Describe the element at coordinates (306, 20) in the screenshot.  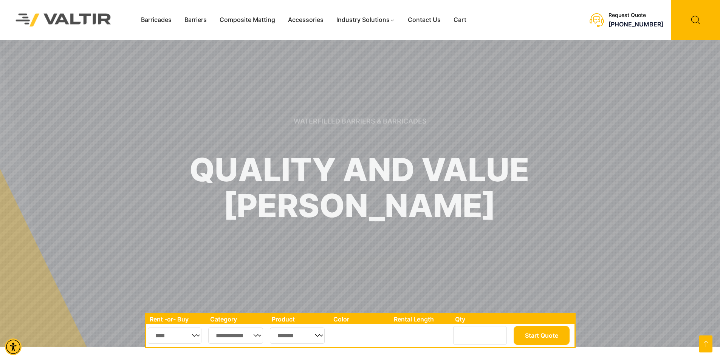
I see `a: Accessories` at that location.